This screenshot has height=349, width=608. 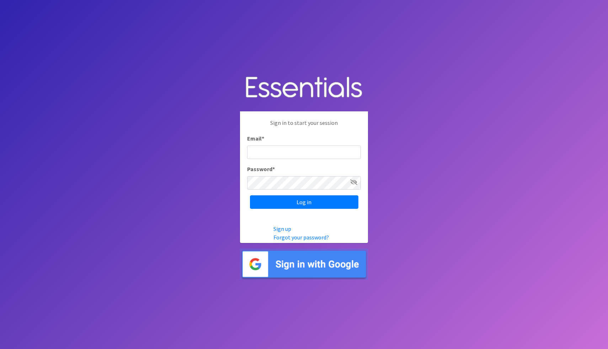 What do you see at coordinates (304, 202) in the screenshot?
I see `input: Log in` at bounding box center [304, 202].